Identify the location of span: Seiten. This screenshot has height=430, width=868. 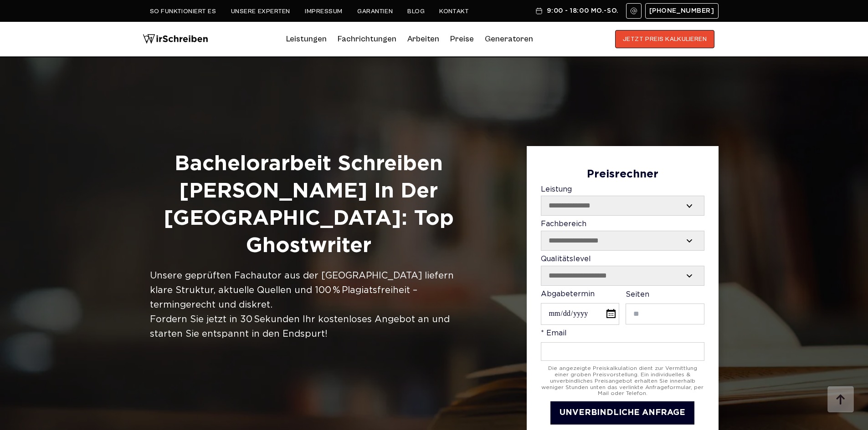
(638, 295).